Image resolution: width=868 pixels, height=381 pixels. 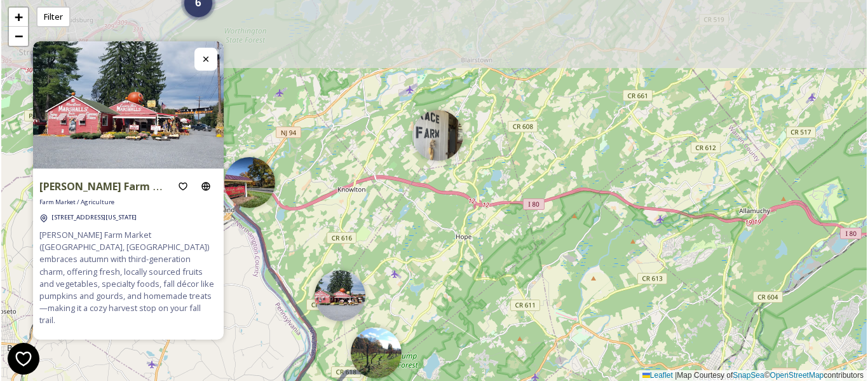 What do you see at coordinates (796, 374) in the screenshot?
I see `a: OpenStreetMap` at bounding box center [796, 374].